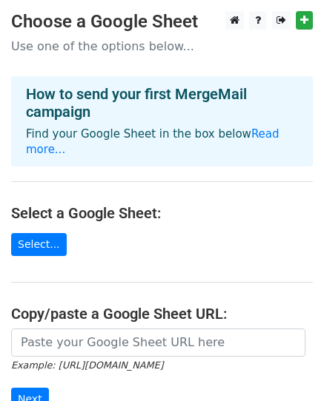 This screenshot has width=324, height=401. Describe the element at coordinates (158, 343) in the screenshot. I see `input: Paste your Google Sheet URL here` at that location.